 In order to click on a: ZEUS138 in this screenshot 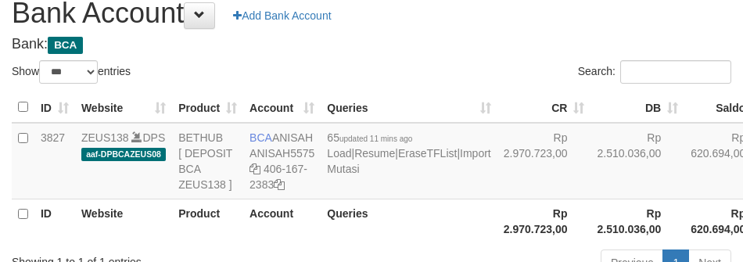, I will do `click(105, 138)`.